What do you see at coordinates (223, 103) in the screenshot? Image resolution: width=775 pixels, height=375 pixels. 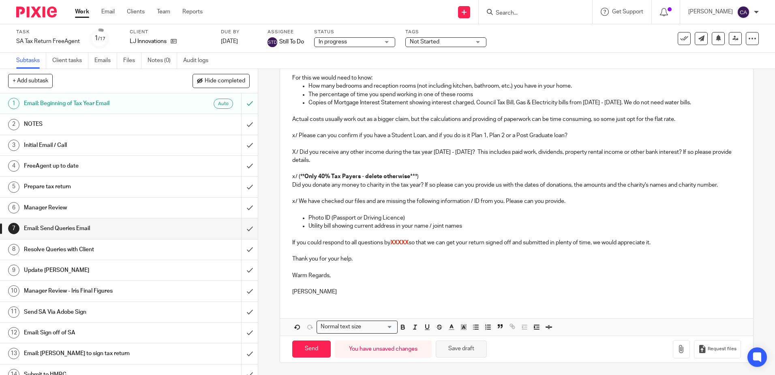 I see `div: Auto` at bounding box center [223, 103].